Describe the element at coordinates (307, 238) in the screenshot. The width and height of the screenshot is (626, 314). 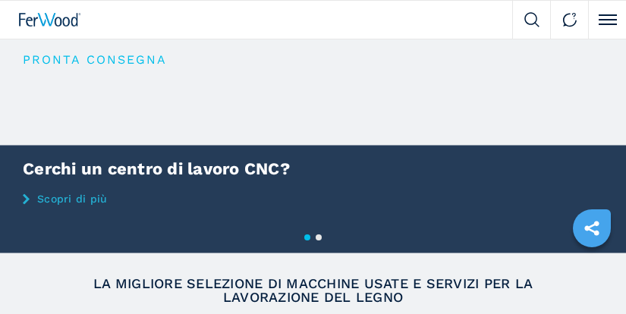
I see `button: 1` at that location.